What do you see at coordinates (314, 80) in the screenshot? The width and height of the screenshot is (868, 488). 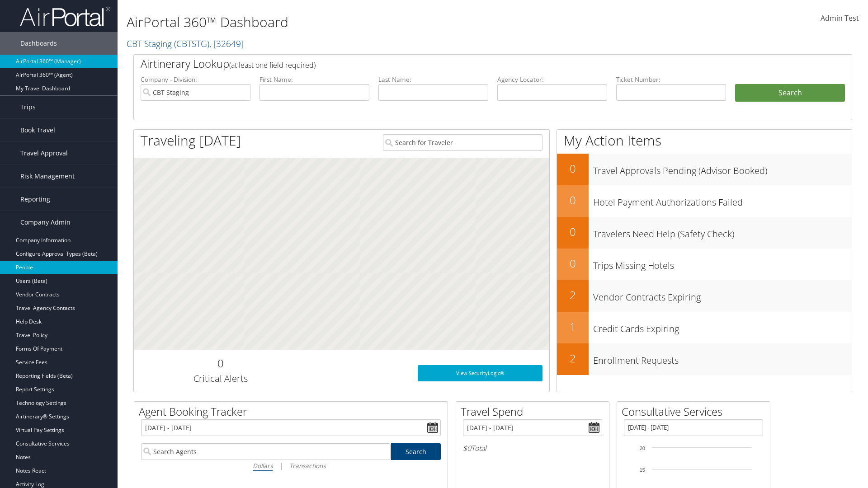 I see `label: First Name:` at bounding box center [314, 80].